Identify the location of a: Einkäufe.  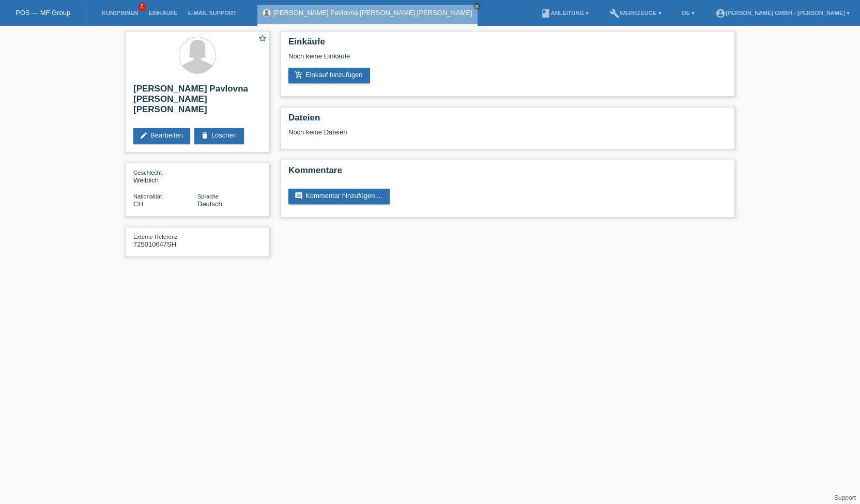
(163, 13).